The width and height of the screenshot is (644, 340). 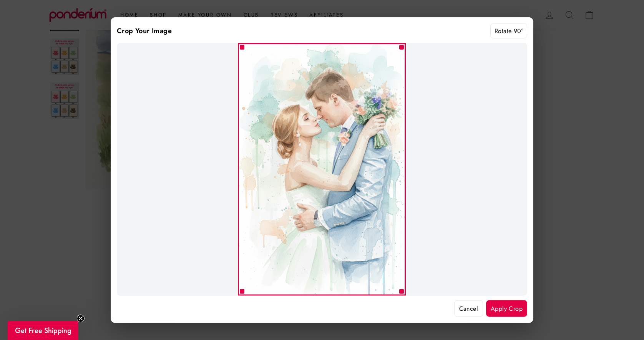 What do you see at coordinates (43, 330) in the screenshot?
I see `span: Get Free Shipping` at bounding box center [43, 330].